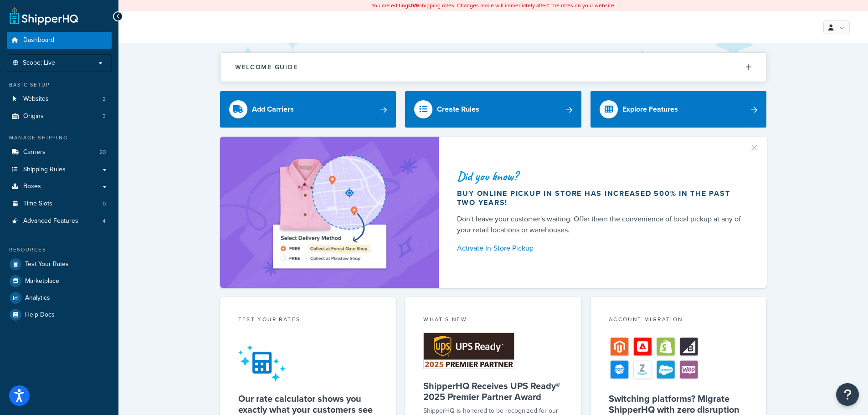 The width and height of the screenshot is (868, 415). Describe the element at coordinates (678, 404) in the screenshot. I see `h5: Switching platforms? Migrate ShipperHQ with zero disruption` at that location.